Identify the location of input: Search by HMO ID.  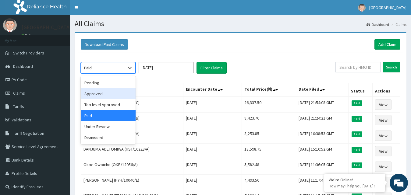
(358, 67).